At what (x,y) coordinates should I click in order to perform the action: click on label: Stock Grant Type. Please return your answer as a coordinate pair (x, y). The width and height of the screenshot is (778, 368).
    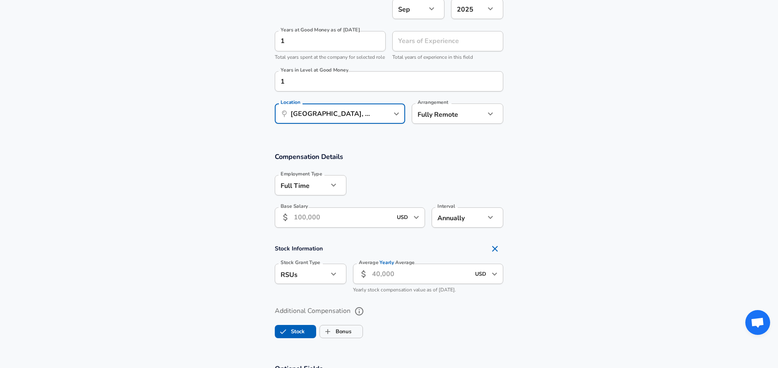
    Looking at the image, I should click on (301, 262).